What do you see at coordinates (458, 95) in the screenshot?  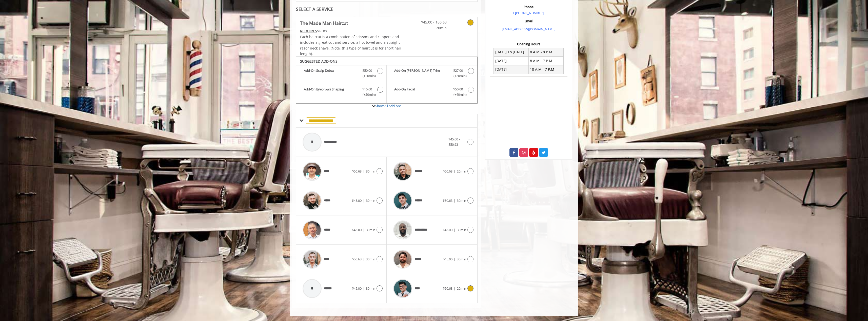 I see `span: (+40min )` at bounding box center [458, 95].